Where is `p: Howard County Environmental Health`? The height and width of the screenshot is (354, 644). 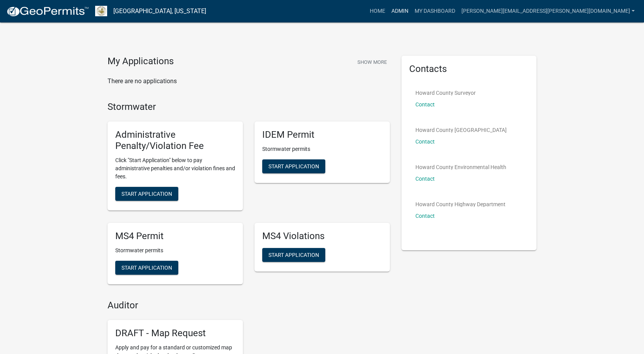
p: Howard County Environmental Health is located at coordinates (461, 167).